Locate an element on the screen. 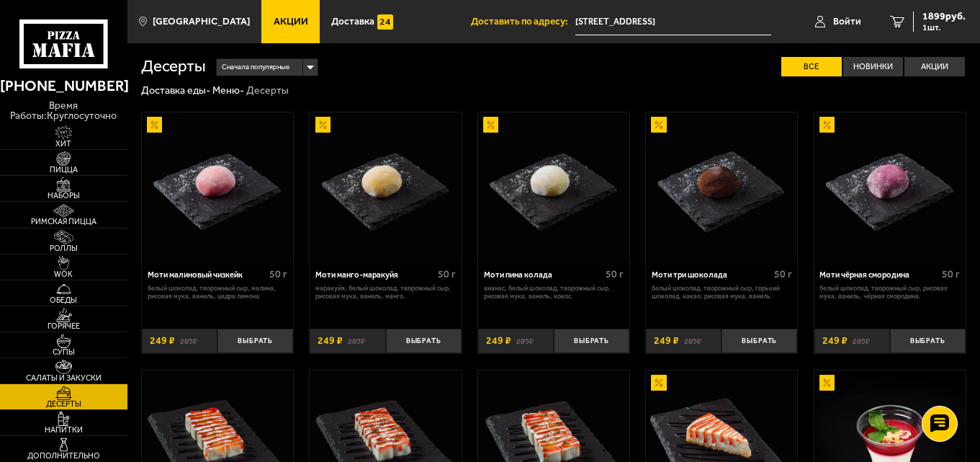 This screenshot has width=980, height=462. label: Новинки is located at coordinates (874, 66).